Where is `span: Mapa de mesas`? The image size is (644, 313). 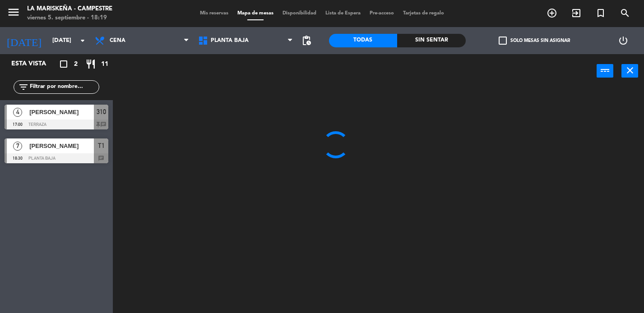 span: Mapa de mesas is located at coordinates (255, 13).